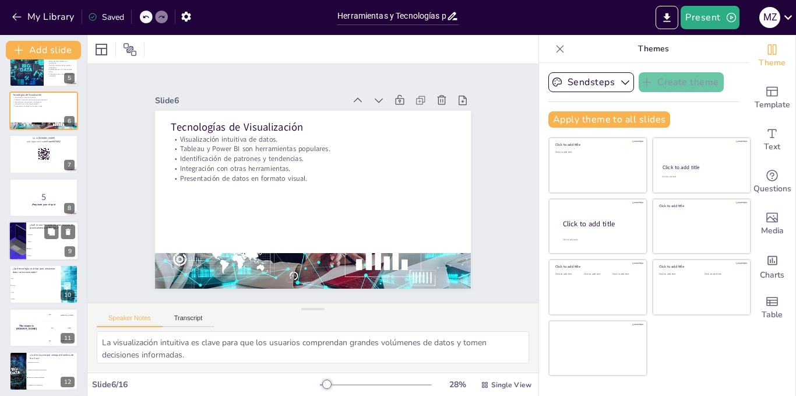  Describe the element at coordinates (773, 98) in the screenshot. I see `div: Add ready made slides` at that location.